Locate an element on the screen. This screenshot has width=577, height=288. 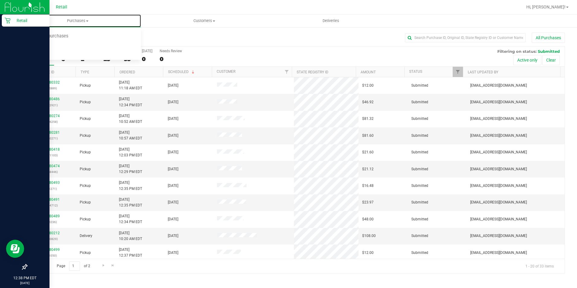
p: (390829) is located at coordinates (51, 239).